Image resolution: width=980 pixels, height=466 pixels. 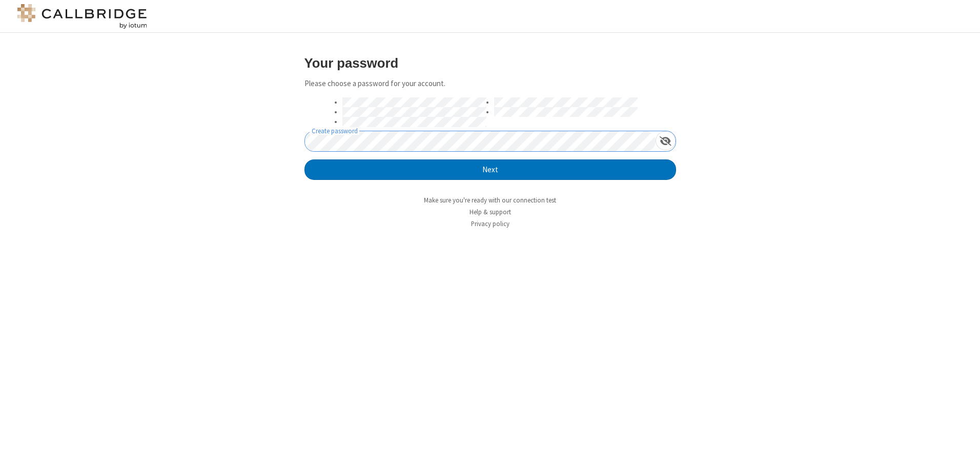 What do you see at coordinates (490, 170) in the screenshot?
I see `button: Next` at bounding box center [490, 170].